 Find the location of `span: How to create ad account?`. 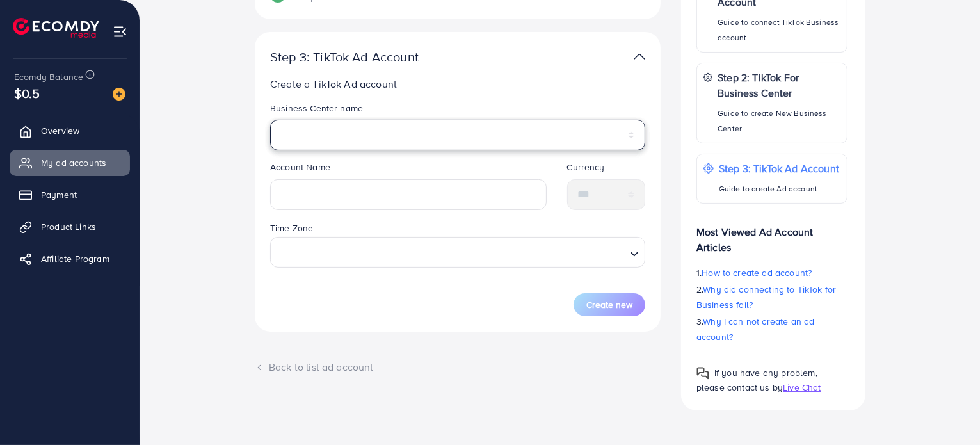

span: How to create ad account? is located at coordinates (757, 272).